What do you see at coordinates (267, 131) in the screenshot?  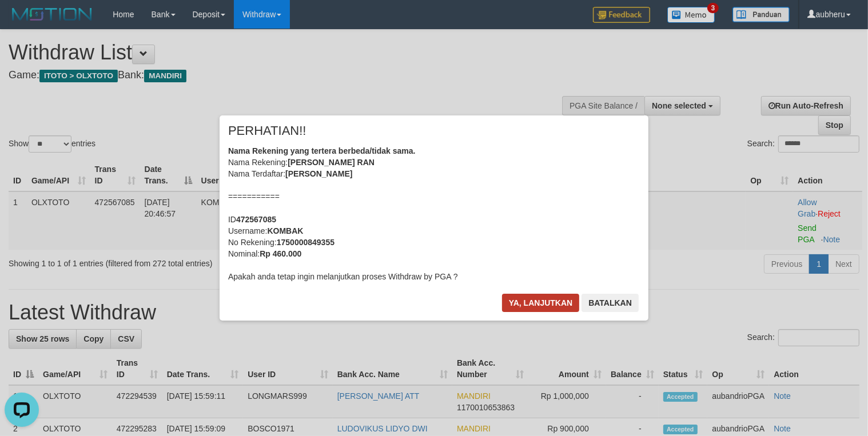 I see `span: PERHATIAN!!` at bounding box center [267, 131].